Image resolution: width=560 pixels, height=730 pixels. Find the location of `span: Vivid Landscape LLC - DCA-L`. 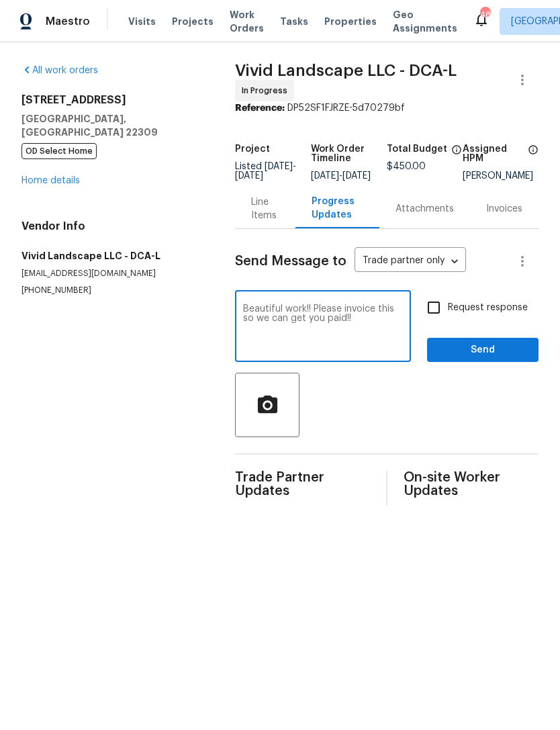

span: Vivid Landscape LLC - DCA-L is located at coordinates (346, 70).